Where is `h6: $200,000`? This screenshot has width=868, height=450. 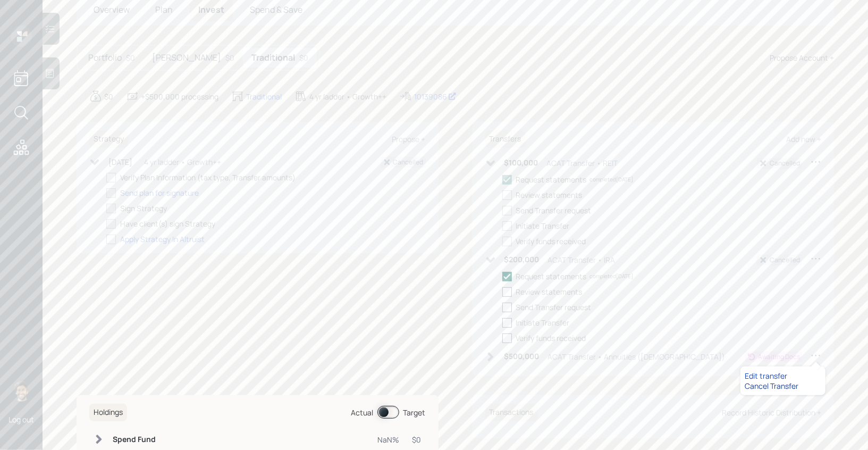 h6: $200,000 is located at coordinates (522, 259).